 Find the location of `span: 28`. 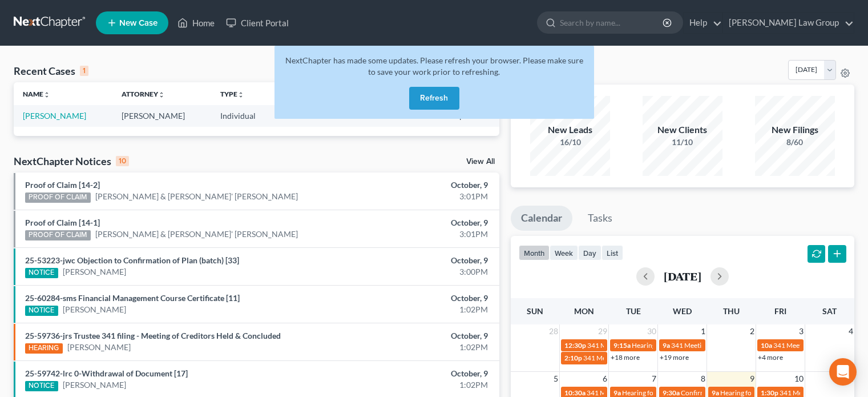

span: 28 is located at coordinates (554, 331).